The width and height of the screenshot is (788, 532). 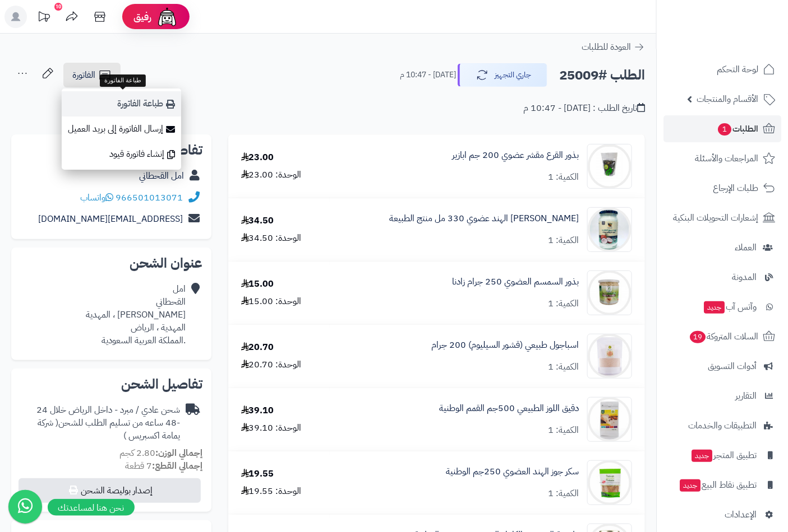 I want to click on div: طباعة الفاتورة, so click(x=123, y=80).